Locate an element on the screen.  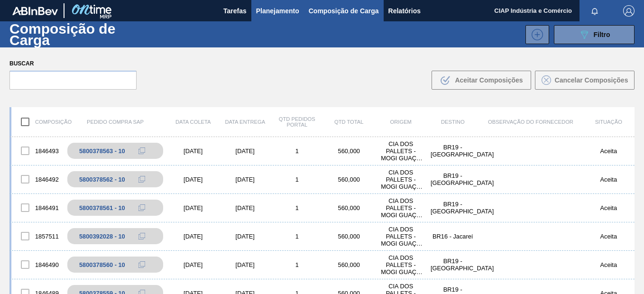
span: Cancelar Composições is located at coordinates (591, 80).